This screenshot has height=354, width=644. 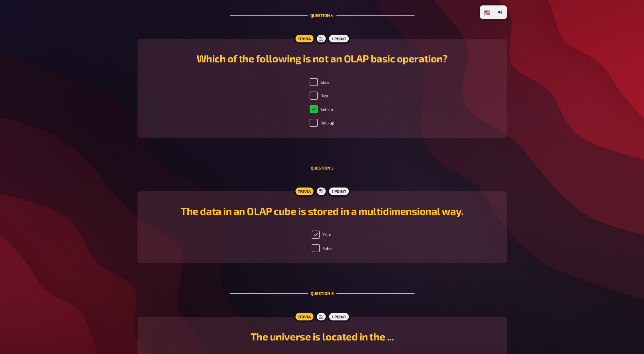 I want to click on label: False, so click(x=322, y=248).